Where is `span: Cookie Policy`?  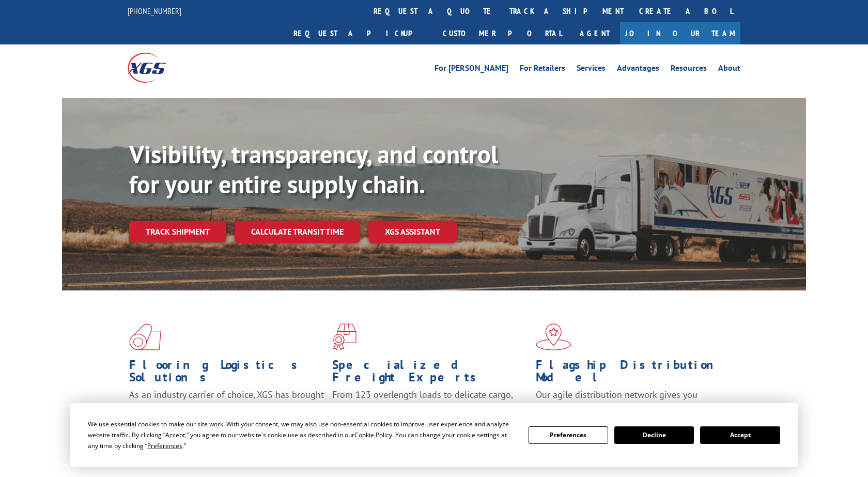
span: Cookie Policy is located at coordinates (373, 434).